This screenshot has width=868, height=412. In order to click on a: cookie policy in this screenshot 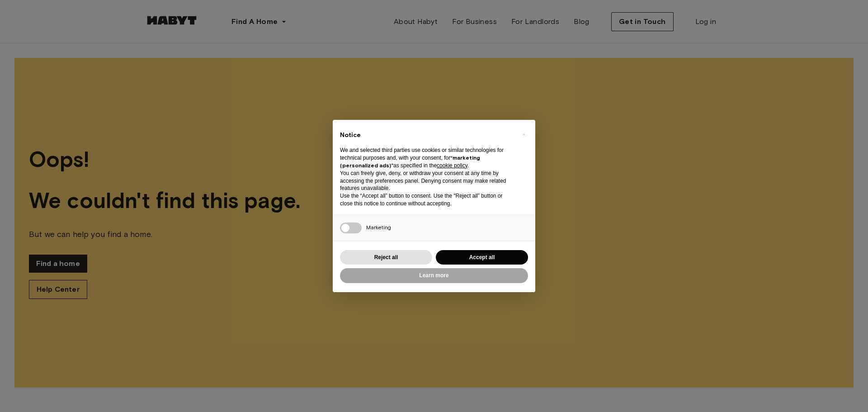, I will do `click(452, 165)`.